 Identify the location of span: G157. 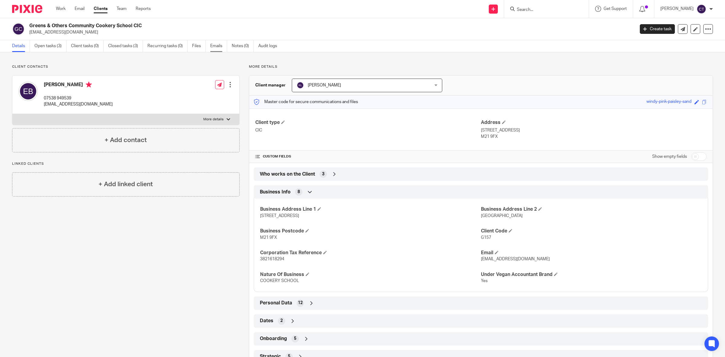
(486, 238).